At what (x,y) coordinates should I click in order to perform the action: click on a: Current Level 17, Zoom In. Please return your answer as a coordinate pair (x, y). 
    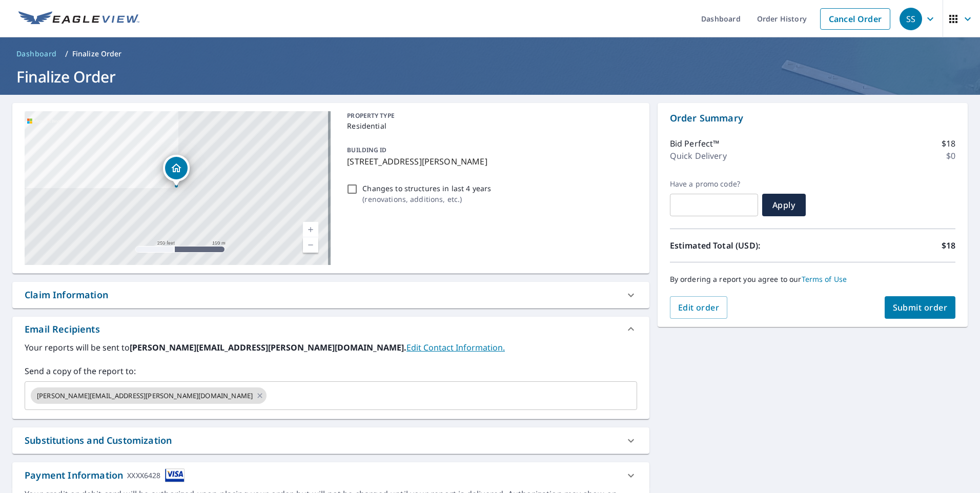
    Looking at the image, I should click on (310, 230).